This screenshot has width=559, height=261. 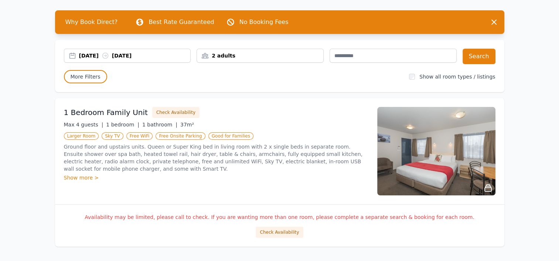 What do you see at coordinates (279, 217) in the screenshot?
I see `p: Availability may be limited, please call to check. If you are wanting more than one room, please ...` at bounding box center [279, 217].